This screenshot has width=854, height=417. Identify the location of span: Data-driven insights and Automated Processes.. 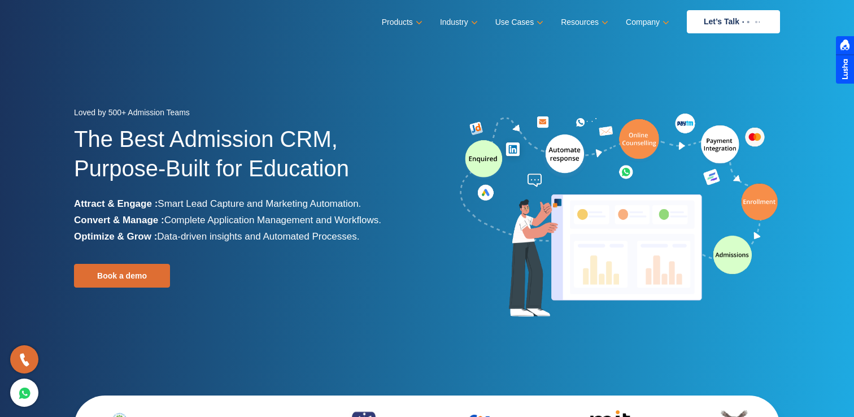
(258, 236).